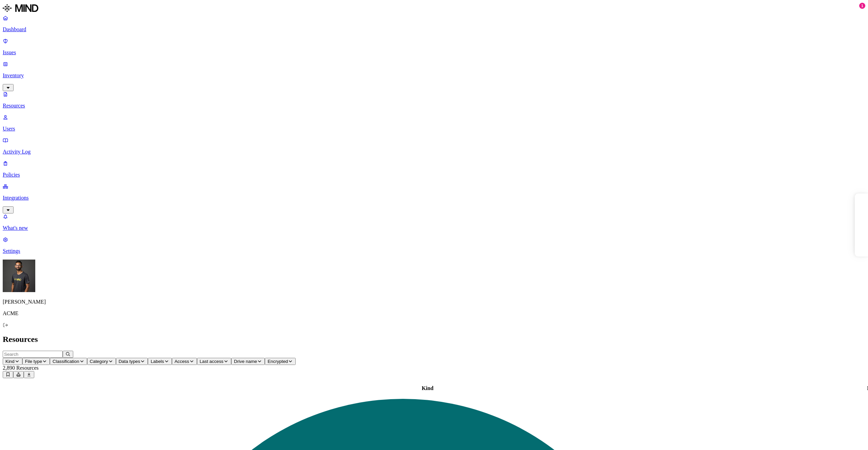 This screenshot has width=868, height=450. I want to click on span: Access, so click(181, 361).